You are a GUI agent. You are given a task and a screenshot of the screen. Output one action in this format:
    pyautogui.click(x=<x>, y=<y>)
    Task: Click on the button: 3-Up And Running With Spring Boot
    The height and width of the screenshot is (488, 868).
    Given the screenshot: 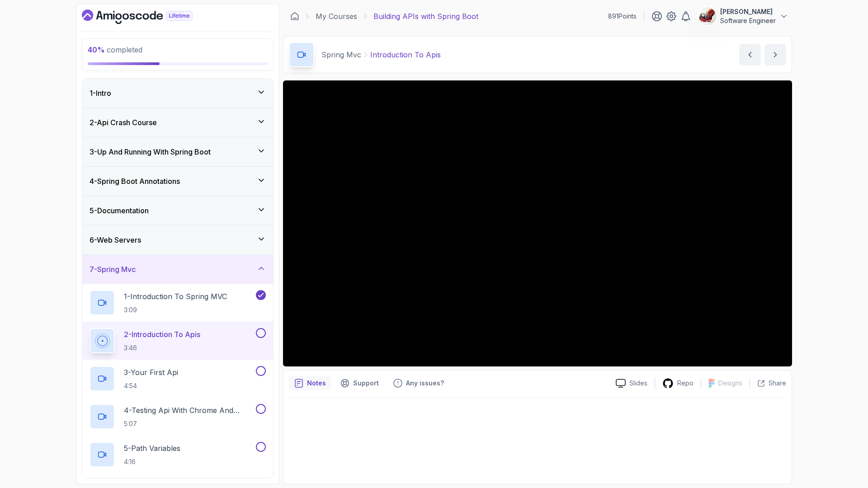 What is the action you would take?
    pyautogui.click(x=178, y=152)
    